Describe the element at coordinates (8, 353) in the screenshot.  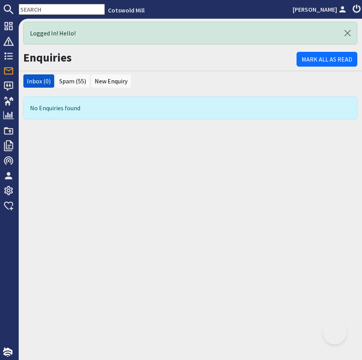
I see `img: staytech_i_w-64f4e8e9ee0a9c174fd5317b4b171b261742d2d393467e5bdba4413f4f884c10.svg` at that location.